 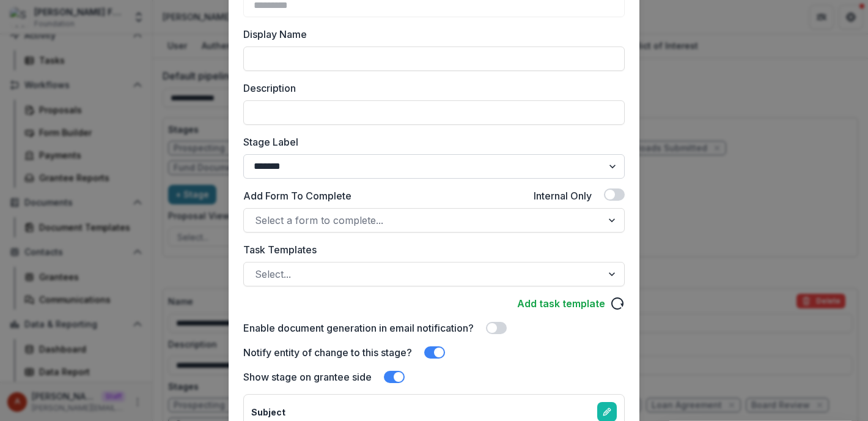 What do you see at coordinates (307, 377) in the screenshot?
I see `label: Show stage on grantee side` at bounding box center [307, 377].